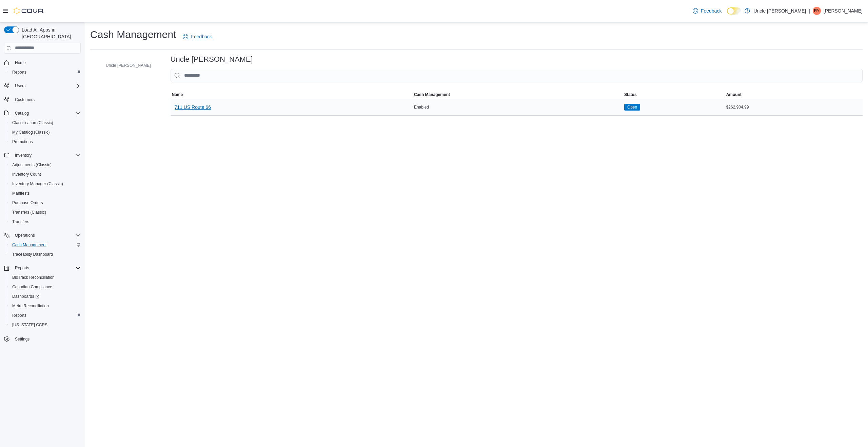 The image size is (868, 447). Describe the element at coordinates (29, 11) in the screenshot. I see `img: Cova` at that location.